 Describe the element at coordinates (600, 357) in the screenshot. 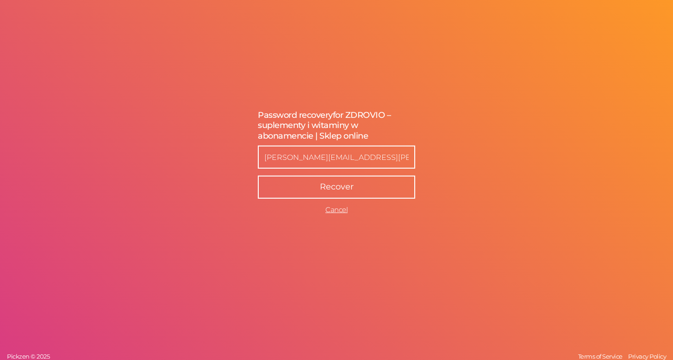

I see `a: Terms of Service` at that location.